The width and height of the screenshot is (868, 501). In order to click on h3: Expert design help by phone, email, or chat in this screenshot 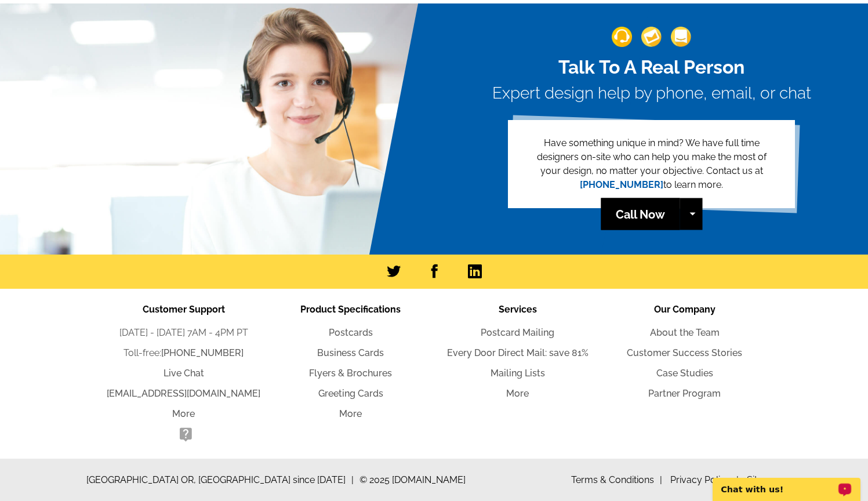, I will do `click(652, 93)`.